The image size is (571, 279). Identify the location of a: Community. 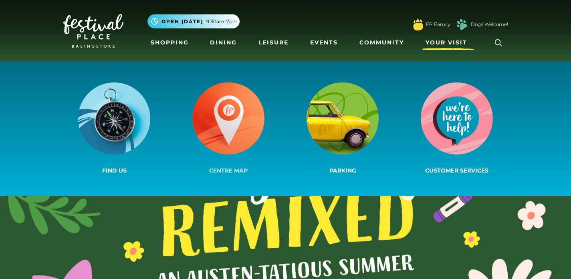
(382, 42).